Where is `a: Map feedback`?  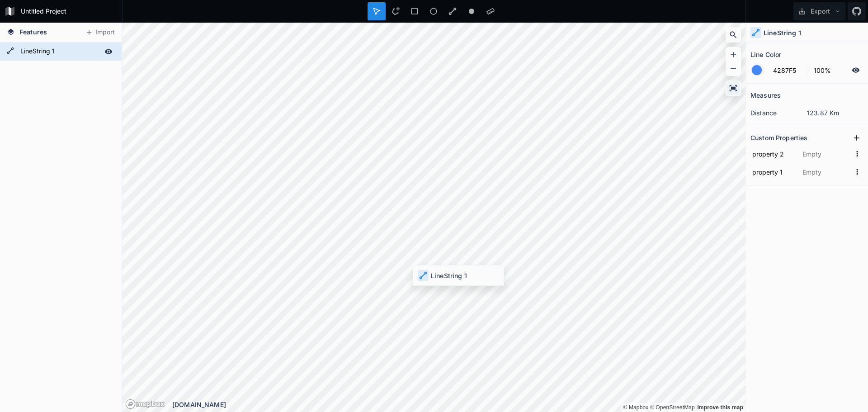
a: Map feedback is located at coordinates (720, 407).